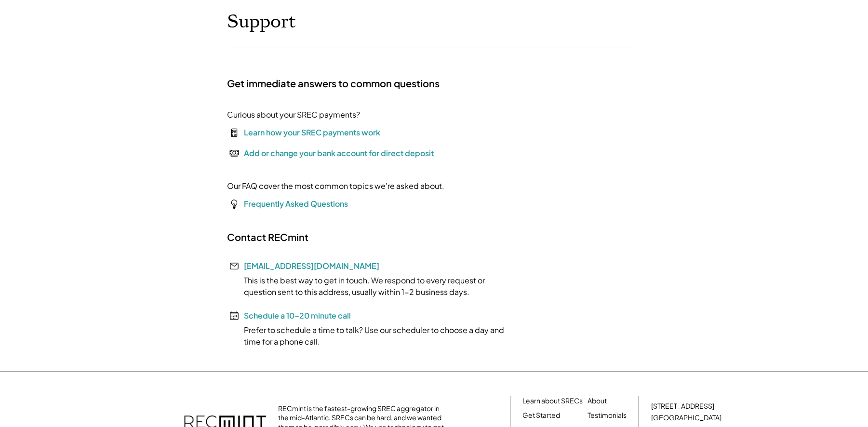 The image size is (868, 427). I want to click on h2: Get immediate answers to common questions, so click(333, 83).